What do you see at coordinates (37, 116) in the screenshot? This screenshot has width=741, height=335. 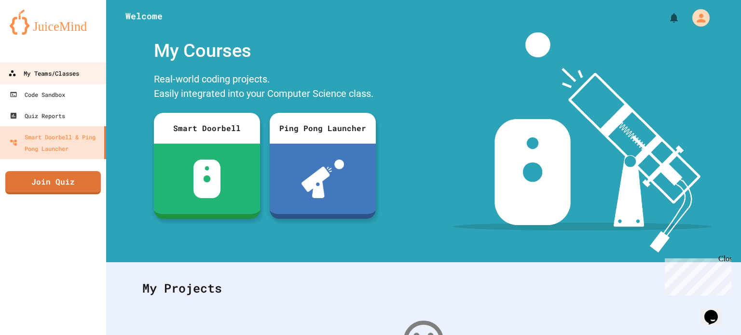 I see `div: Quiz Reports` at bounding box center [37, 116].